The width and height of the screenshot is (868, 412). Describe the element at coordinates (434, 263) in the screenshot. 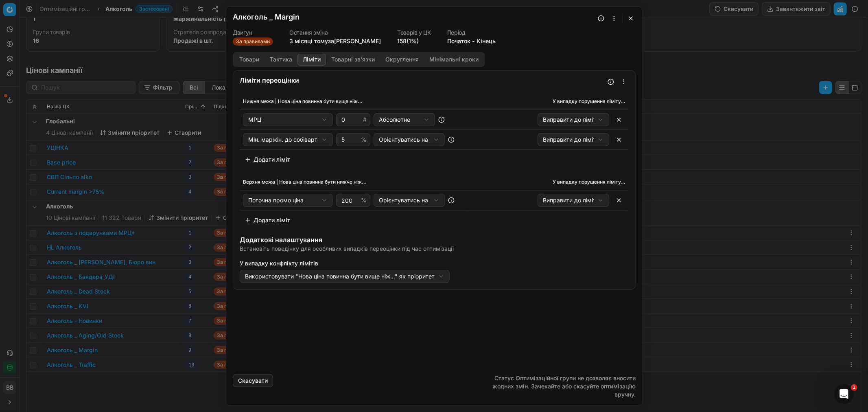

I see `label: У випадку конфлікту лімітів` at that location.